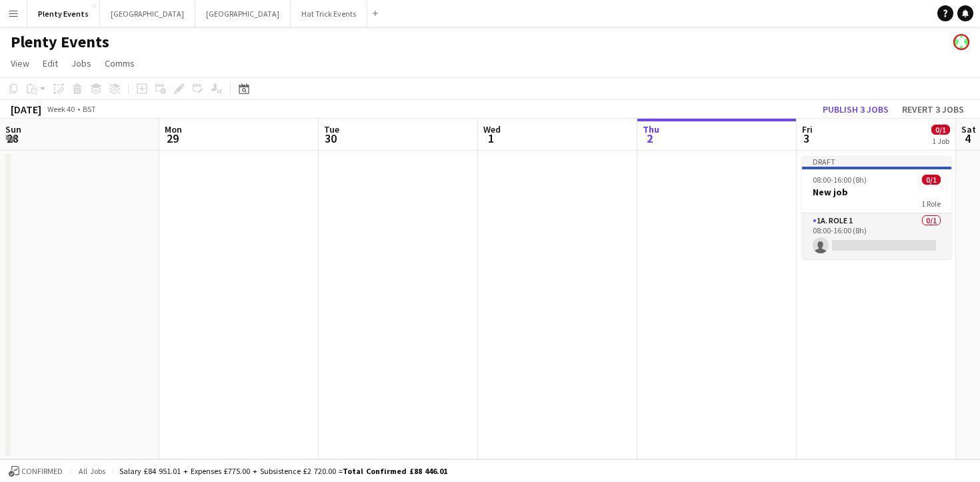 The image size is (980, 482). I want to click on span: 29, so click(172, 138).